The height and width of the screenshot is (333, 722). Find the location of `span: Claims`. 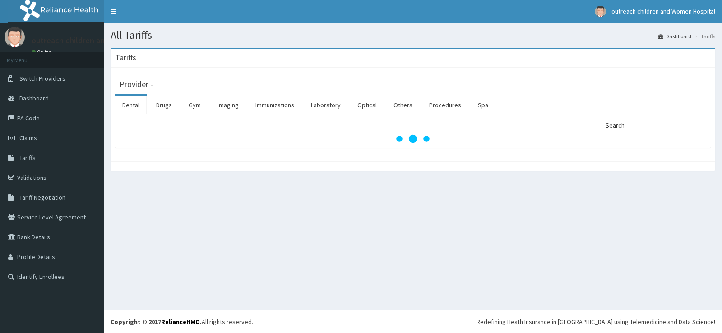

span: Claims is located at coordinates (28, 138).